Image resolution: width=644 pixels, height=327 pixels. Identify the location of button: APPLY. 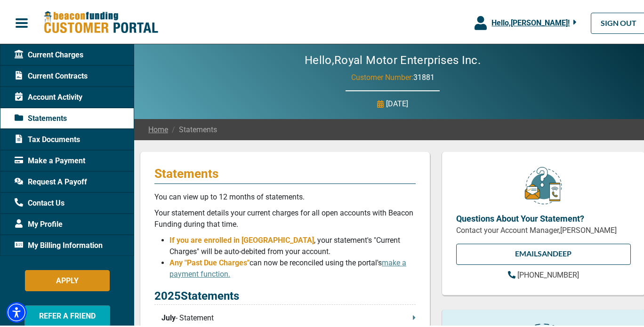
(67, 278).